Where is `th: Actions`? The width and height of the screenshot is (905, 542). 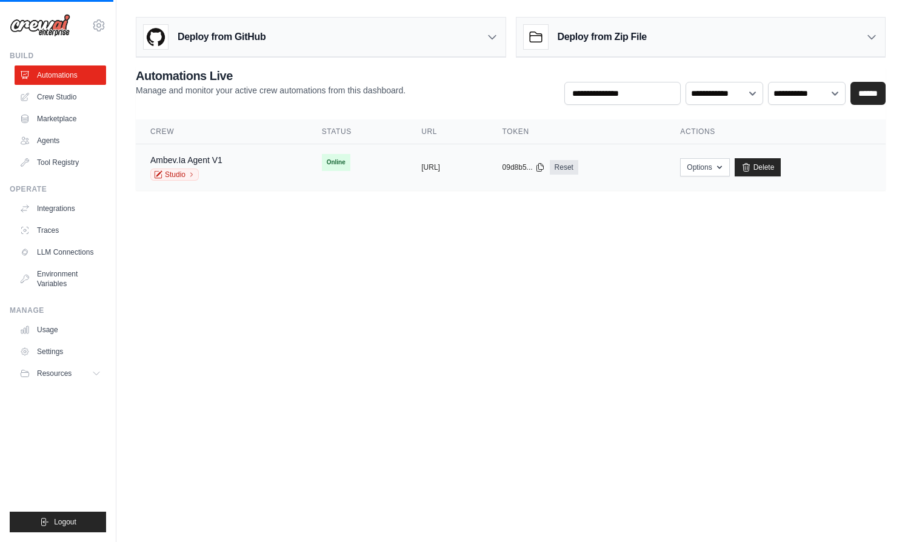
th: Actions is located at coordinates (775, 131).